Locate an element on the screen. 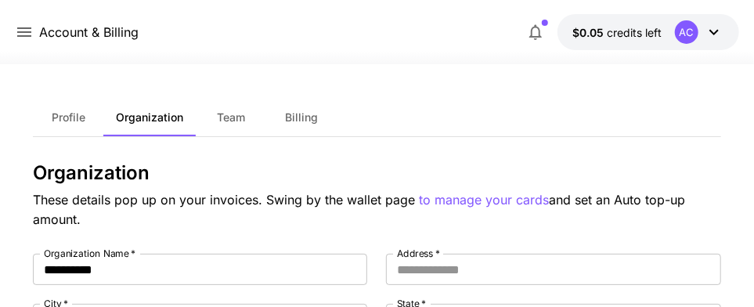  label: Organization Name is located at coordinates (89, 253).